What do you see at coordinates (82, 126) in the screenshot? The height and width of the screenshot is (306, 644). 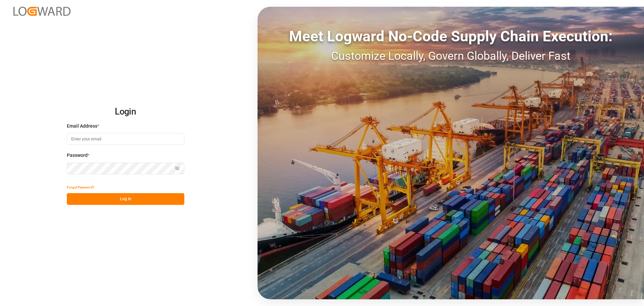 I see `span: Email Address` at bounding box center [82, 126].